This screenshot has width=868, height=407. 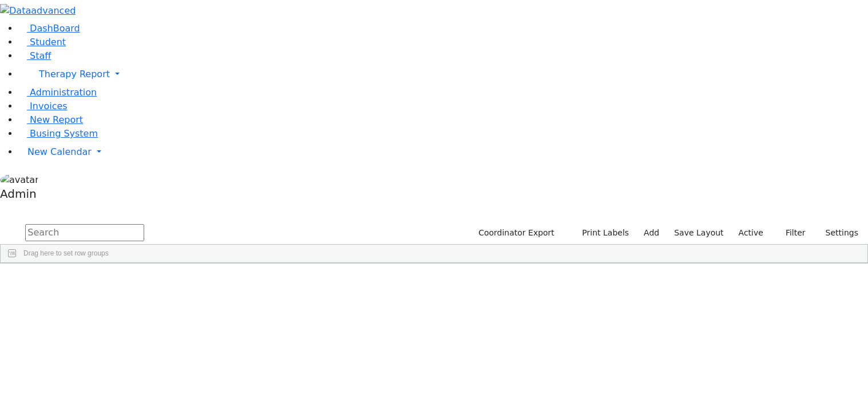 I want to click on a: Add, so click(x=651, y=233).